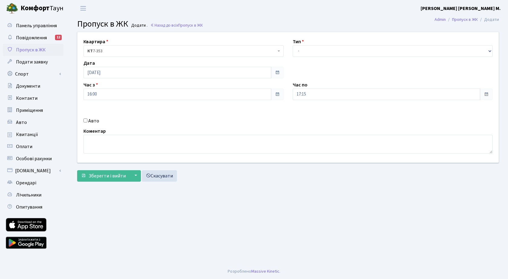  Describe the element at coordinates (29, 195) in the screenshot. I see `span: Лічильники` at that location.